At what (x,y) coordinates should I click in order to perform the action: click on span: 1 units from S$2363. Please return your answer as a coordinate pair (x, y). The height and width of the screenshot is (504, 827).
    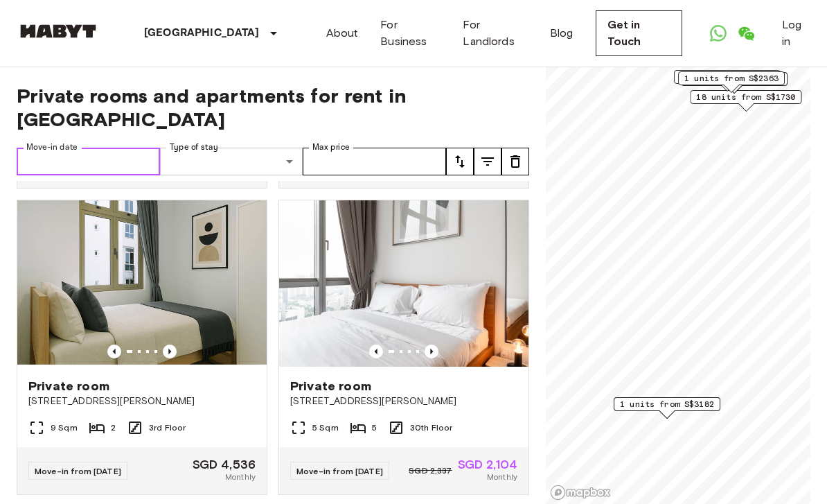
    Looking at the image, I should click on (731, 78).